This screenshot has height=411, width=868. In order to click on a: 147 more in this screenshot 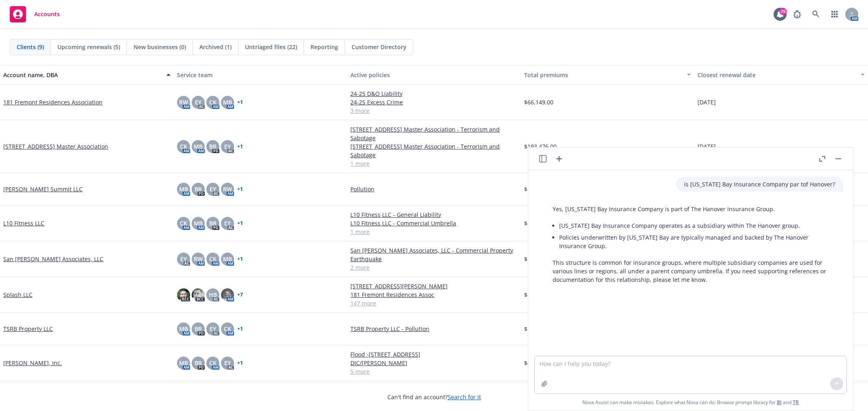, I will do `click(434, 304)`.